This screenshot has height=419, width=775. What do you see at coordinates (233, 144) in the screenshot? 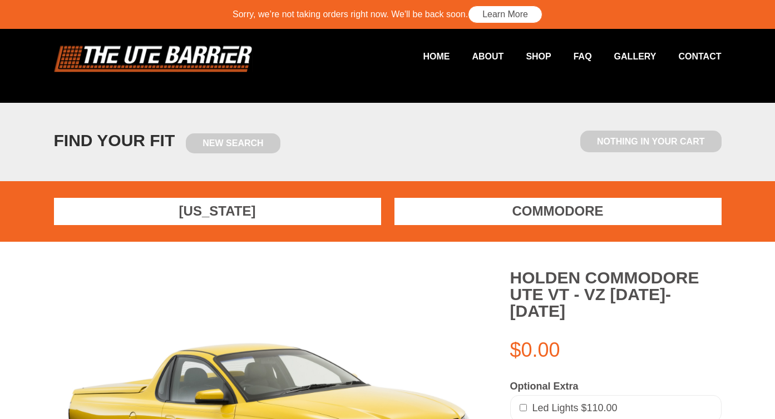
I see `a: New Search` at bounding box center [233, 144].